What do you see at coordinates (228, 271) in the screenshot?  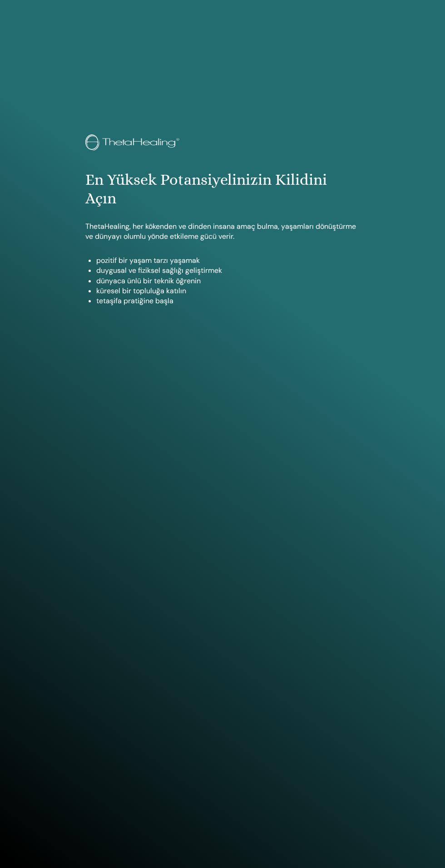 I see `li: duygusal ve fiziksel sağlığı geliştirmek` at bounding box center [228, 271].